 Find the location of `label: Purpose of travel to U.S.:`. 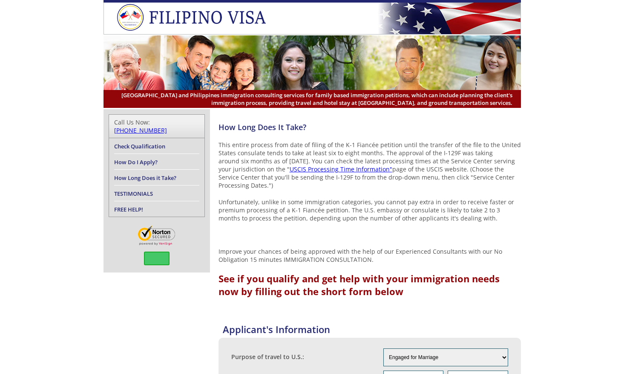

label: Purpose of travel to U.S.: is located at coordinates (268, 356).